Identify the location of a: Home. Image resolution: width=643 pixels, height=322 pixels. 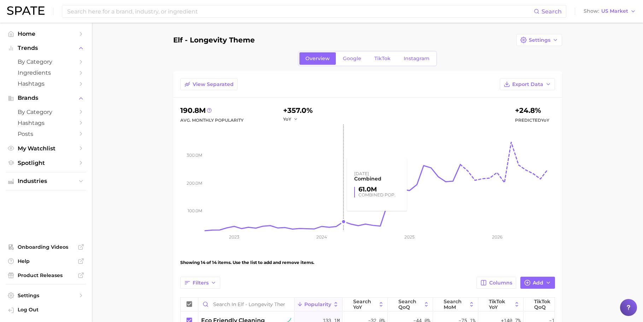
(46, 34).